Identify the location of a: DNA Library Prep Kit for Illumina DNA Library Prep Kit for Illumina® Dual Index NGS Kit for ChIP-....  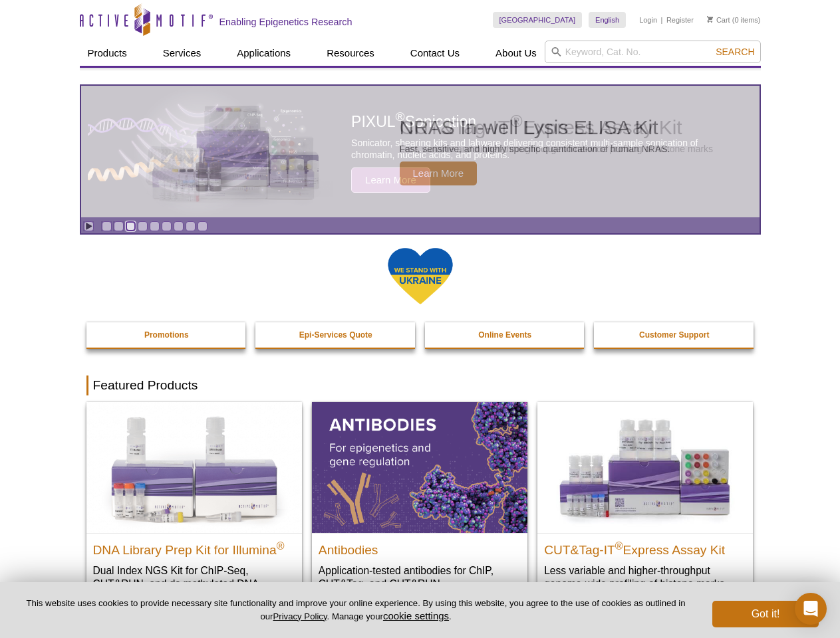
(195, 509).